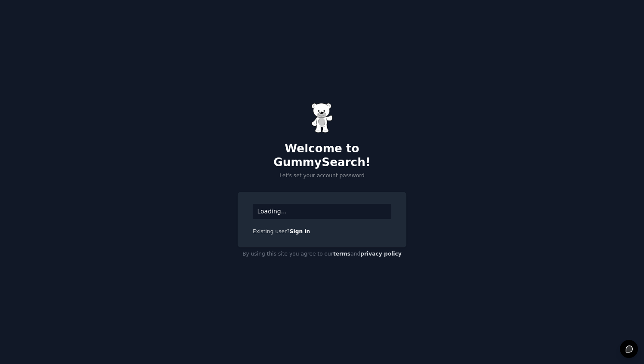  I want to click on a: Sign in, so click(300, 232).